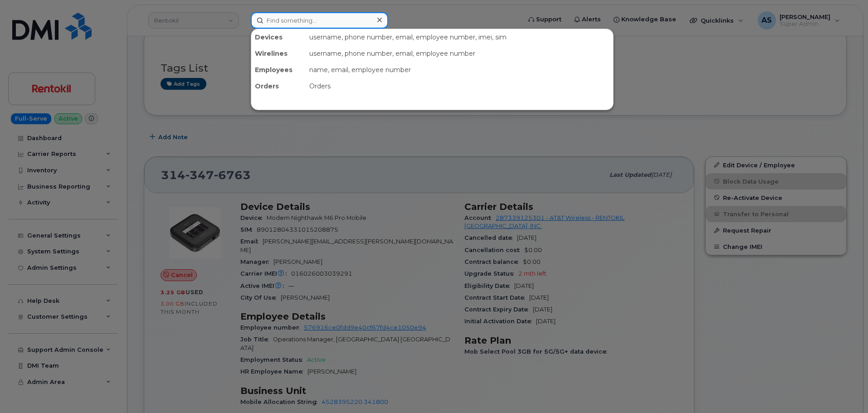 Image resolution: width=868 pixels, height=413 pixels. I want to click on div: Devices, so click(278, 37).